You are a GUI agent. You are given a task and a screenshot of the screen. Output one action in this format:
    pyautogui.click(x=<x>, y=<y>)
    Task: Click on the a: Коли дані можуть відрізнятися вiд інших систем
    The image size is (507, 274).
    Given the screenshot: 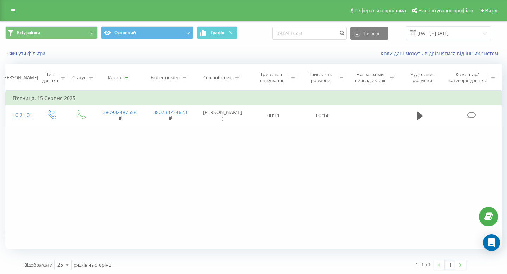 What is the action you would take?
    pyautogui.click(x=441, y=53)
    